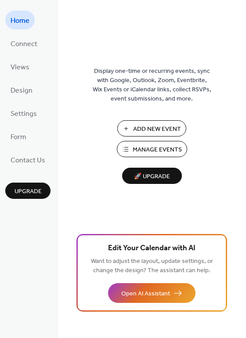  Describe the element at coordinates (152, 266) in the screenshot. I see `span: Want to adjust the layout, update settings, or change the design? The assistant can help.` at that location.